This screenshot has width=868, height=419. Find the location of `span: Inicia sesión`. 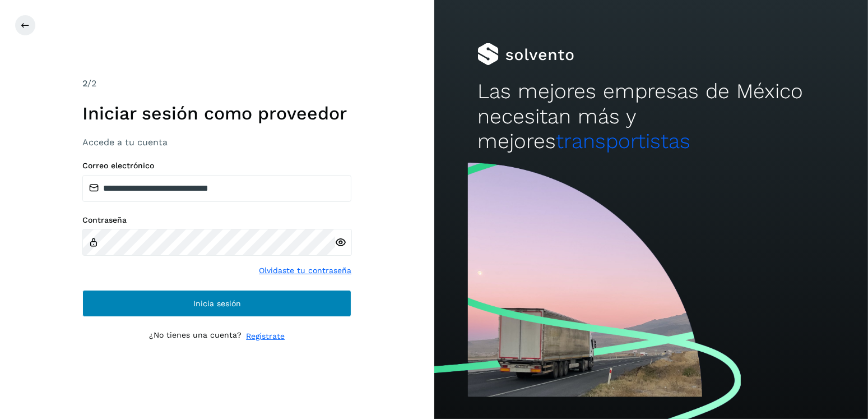

span: Inicia sesión is located at coordinates (217, 303).